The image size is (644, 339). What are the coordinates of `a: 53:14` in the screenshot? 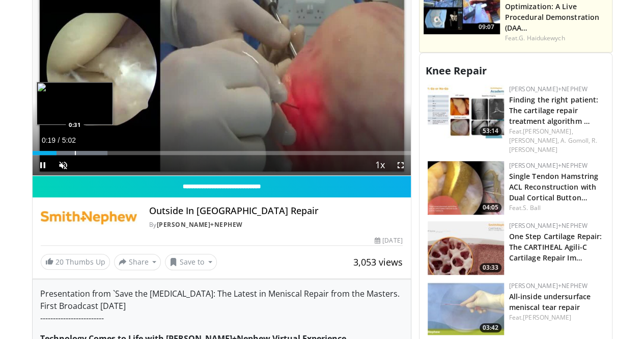 It's located at (466, 111).